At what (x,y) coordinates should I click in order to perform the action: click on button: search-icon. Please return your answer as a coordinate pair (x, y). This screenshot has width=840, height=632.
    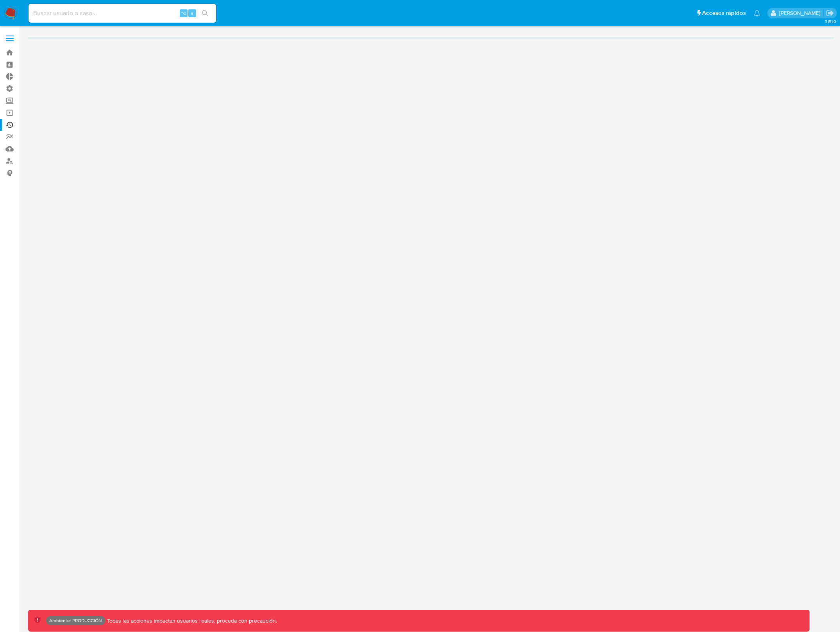
    Looking at the image, I should click on (205, 13).